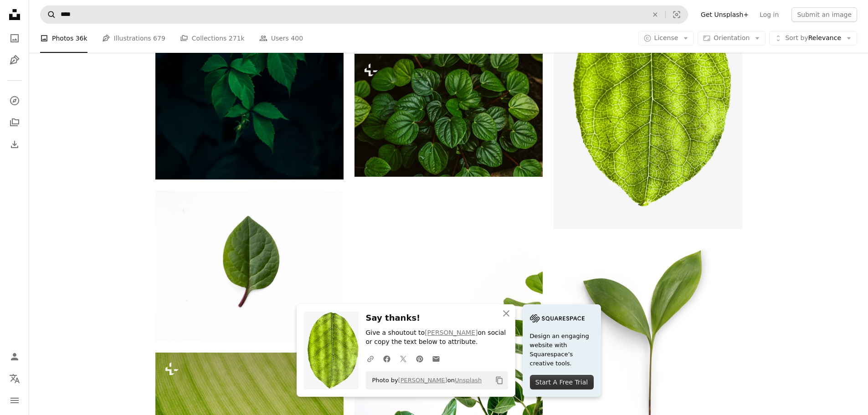  I want to click on button: Sort byRelevance, so click(813, 38).